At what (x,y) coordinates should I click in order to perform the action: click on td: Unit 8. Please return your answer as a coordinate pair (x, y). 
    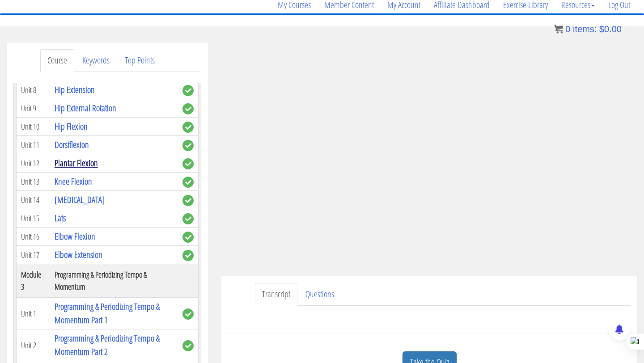
    Looking at the image, I should click on (33, 90).